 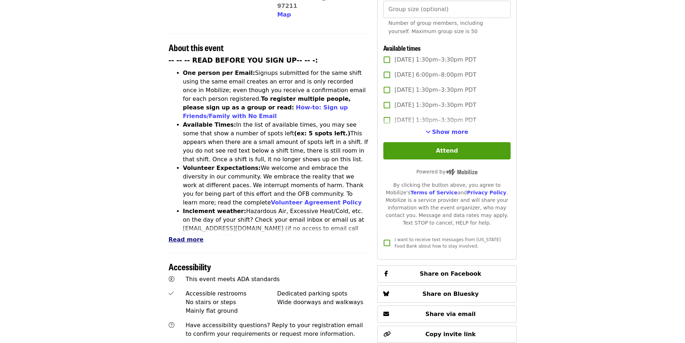 What do you see at coordinates (447, 314) in the screenshot?
I see `button: Share via email` at bounding box center [447, 314].